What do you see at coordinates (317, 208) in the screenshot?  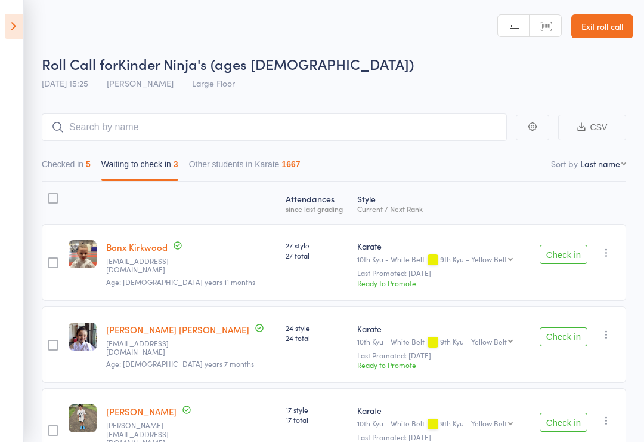 I see `div: since last grading` at bounding box center [317, 208].